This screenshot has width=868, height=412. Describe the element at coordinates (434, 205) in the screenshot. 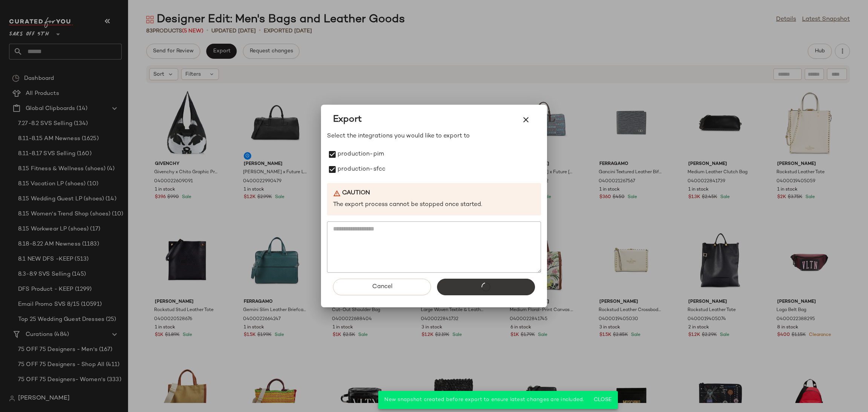

I see `p: The export process cannot be stopped once started.` at that location.